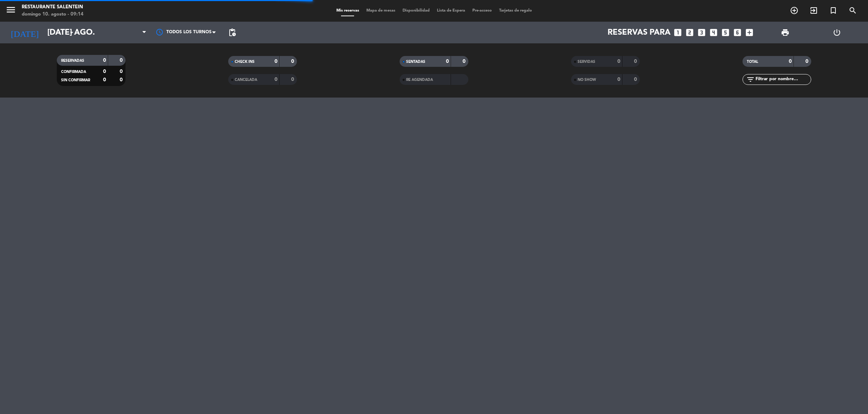 Image resolution: width=868 pixels, height=414 pixels. I want to click on button: menu, so click(11, 11).